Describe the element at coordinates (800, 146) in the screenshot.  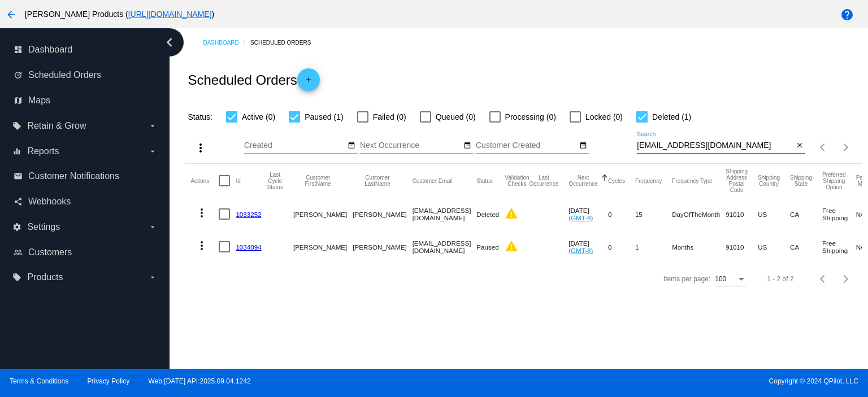
I see `mat-icon: close` at that location.